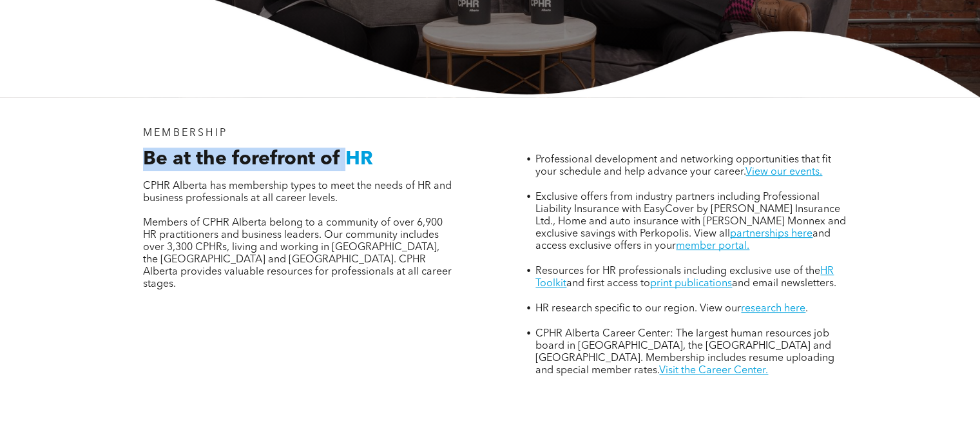 Image resolution: width=980 pixels, height=448 pixels. Describe the element at coordinates (772, 234) in the screenshot. I see `a: partnerships here` at that location.